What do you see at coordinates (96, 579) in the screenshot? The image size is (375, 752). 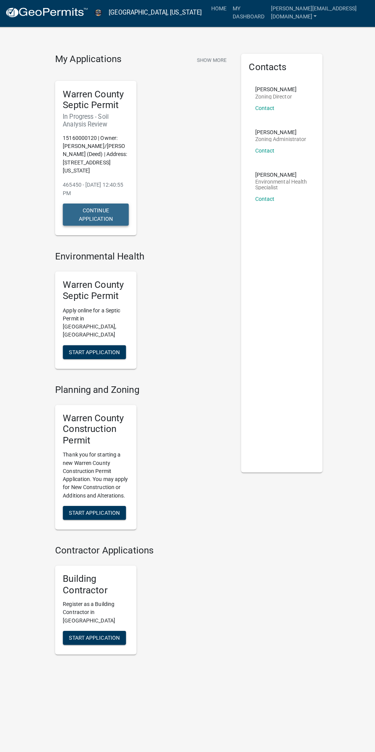 I see `h5: Building Contractor` at bounding box center [96, 579].